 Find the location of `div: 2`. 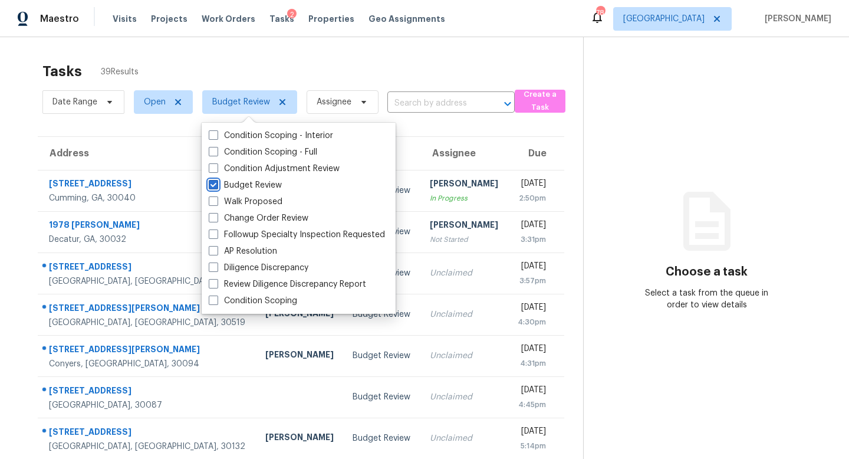

div: 2 is located at coordinates (292, 15).